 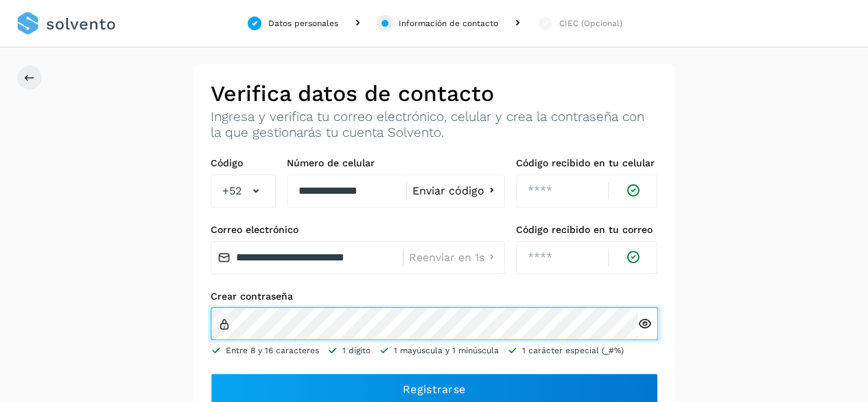 What do you see at coordinates (434, 390) in the screenshot?
I see `span: Registrarse` at bounding box center [434, 390].